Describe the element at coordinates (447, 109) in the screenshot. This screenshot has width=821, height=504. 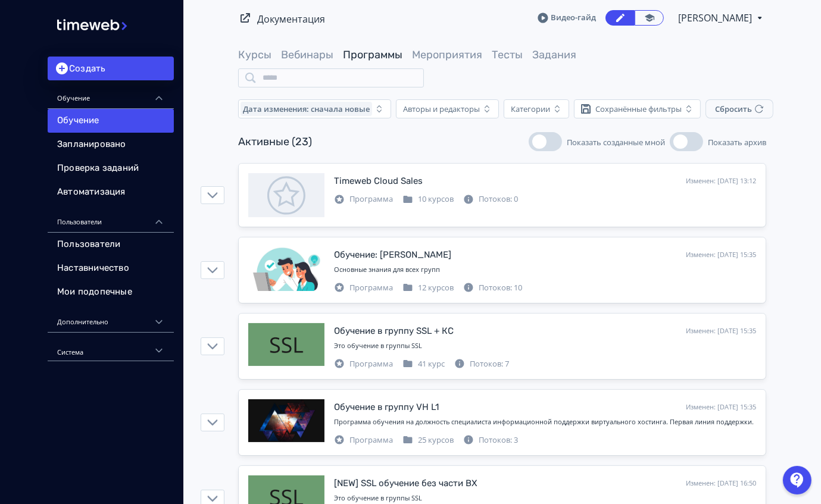
I see `button: Авторы и редакторы` at that location.